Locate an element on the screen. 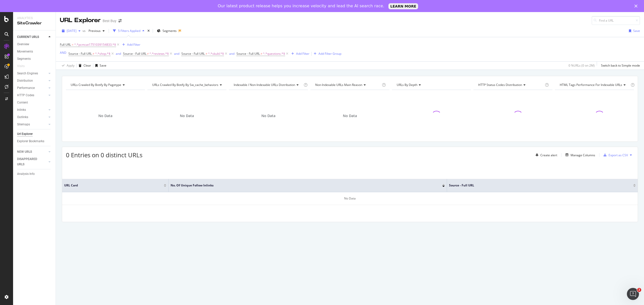  a: Performance is located at coordinates (32, 88).